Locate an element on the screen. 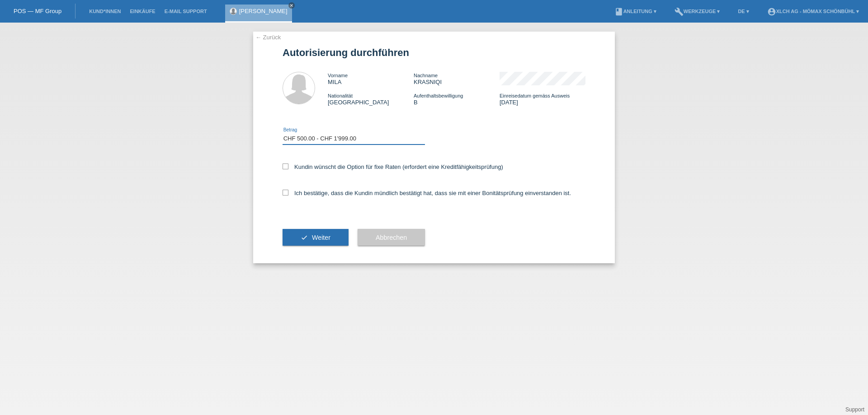  a: account_circleXLCH AG - Mömax Schönbühl ▾ is located at coordinates (812, 11).